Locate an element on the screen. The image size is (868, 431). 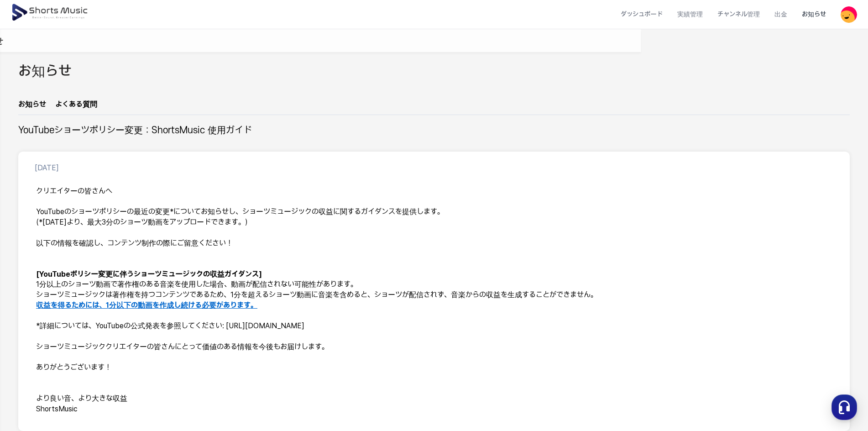
img: 알림 아이콘 is located at coordinates (24, 41).